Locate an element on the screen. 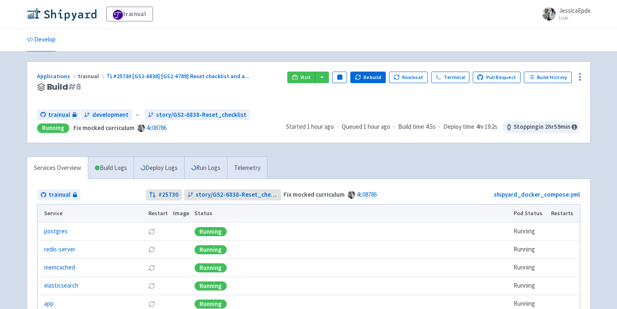 This screenshot has height=309, width=617. a: shipyard_docker_compose.yml is located at coordinates (536, 194).